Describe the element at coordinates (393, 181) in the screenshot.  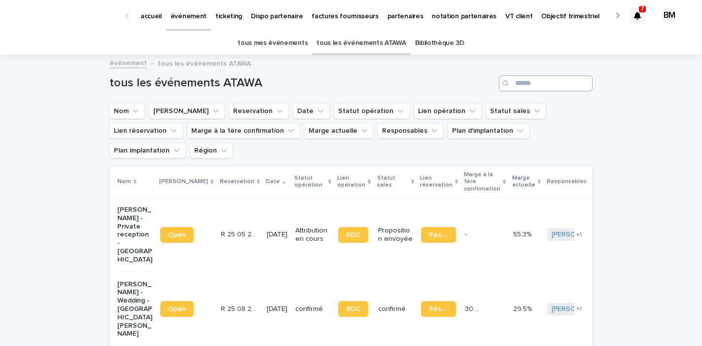
I see `p: Statut sales` at that location.